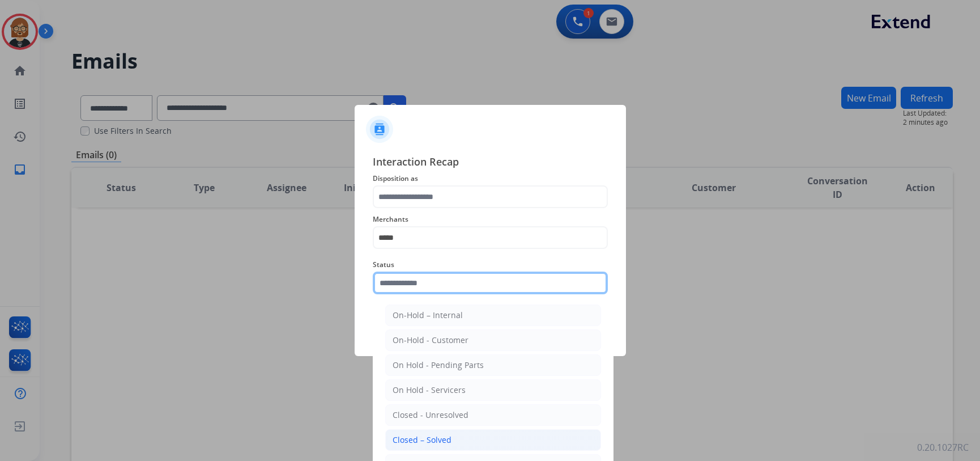  What do you see at coordinates (428, 315) in the screenshot?
I see `div: On-Hold – Internal` at bounding box center [428, 315].